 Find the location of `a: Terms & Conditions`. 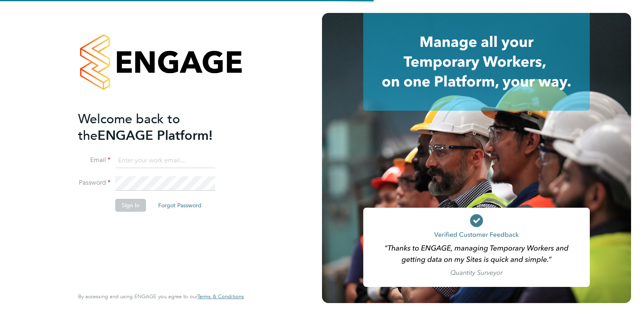

a: Terms & Conditions is located at coordinates (221, 296).